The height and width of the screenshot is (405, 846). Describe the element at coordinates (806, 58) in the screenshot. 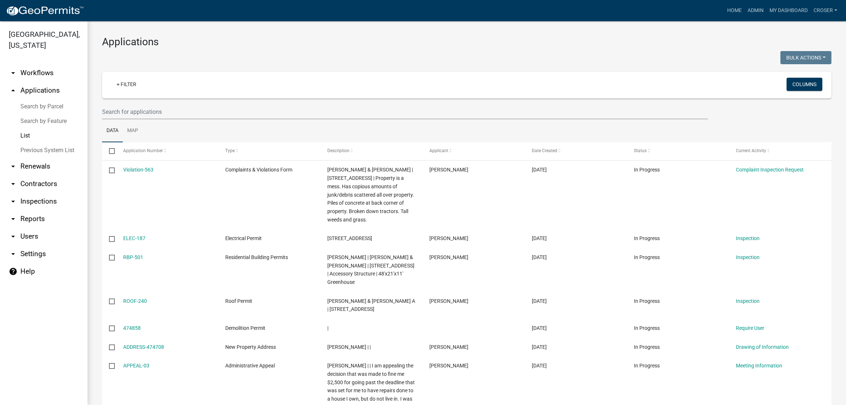

I see `button: Bulk Actions` at that location.